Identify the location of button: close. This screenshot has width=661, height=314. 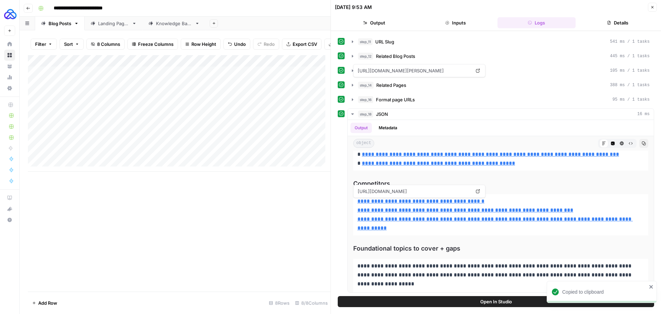
(652, 287).